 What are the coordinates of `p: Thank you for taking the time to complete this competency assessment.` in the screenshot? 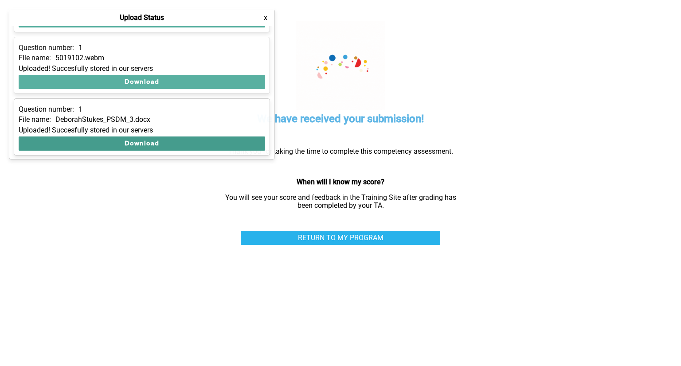 It's located at (341, 152).